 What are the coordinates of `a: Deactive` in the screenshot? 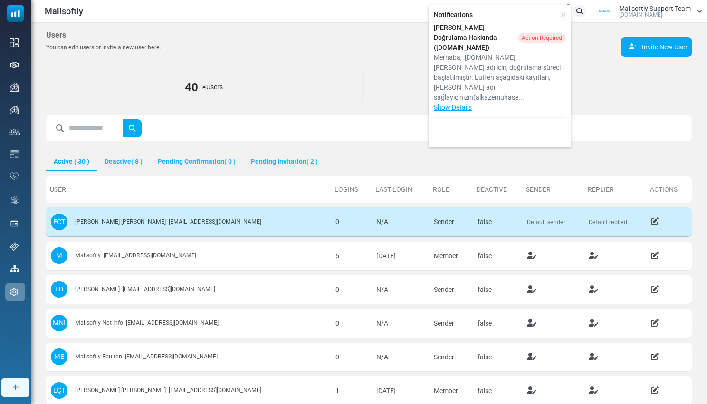 It's located at (492, 190).